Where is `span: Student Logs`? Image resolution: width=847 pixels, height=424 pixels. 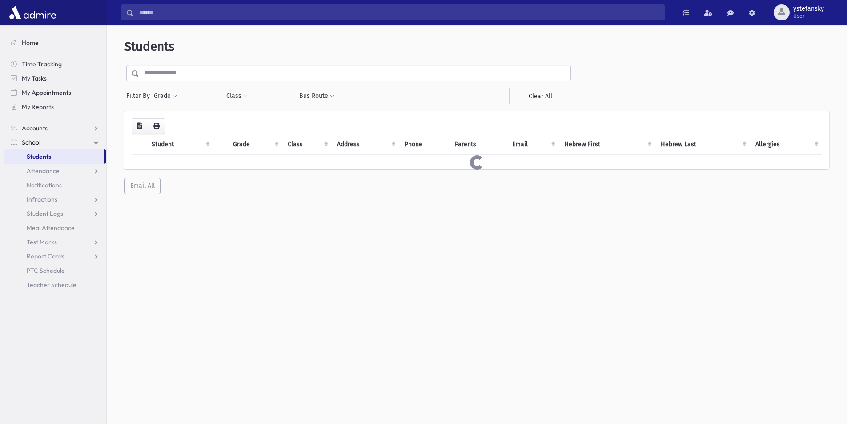
span: Student Logs is located at coordinates (45, 213).